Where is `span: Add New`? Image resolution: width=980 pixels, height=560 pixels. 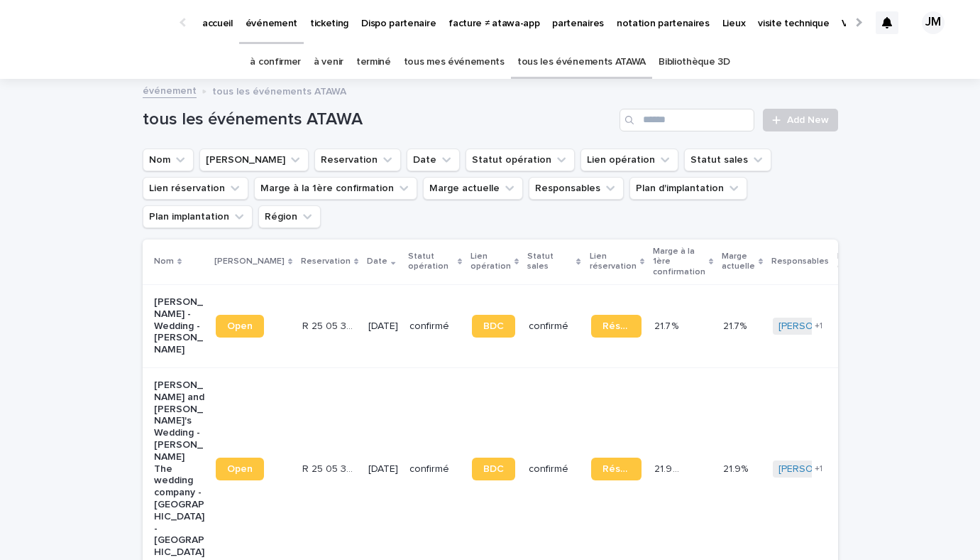 span: Add New is located at coordinates (808, 120).